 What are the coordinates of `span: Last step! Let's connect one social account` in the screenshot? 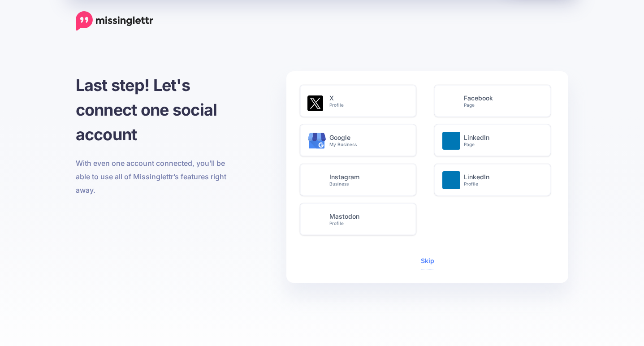 It's located at (147, 110).